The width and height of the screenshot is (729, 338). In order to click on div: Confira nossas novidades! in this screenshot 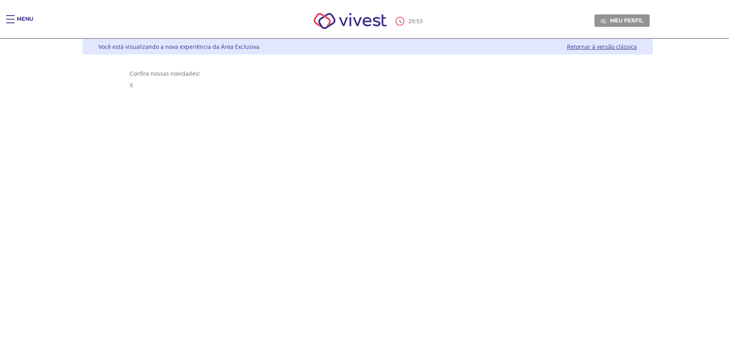, I will do `click(367, 73)`.